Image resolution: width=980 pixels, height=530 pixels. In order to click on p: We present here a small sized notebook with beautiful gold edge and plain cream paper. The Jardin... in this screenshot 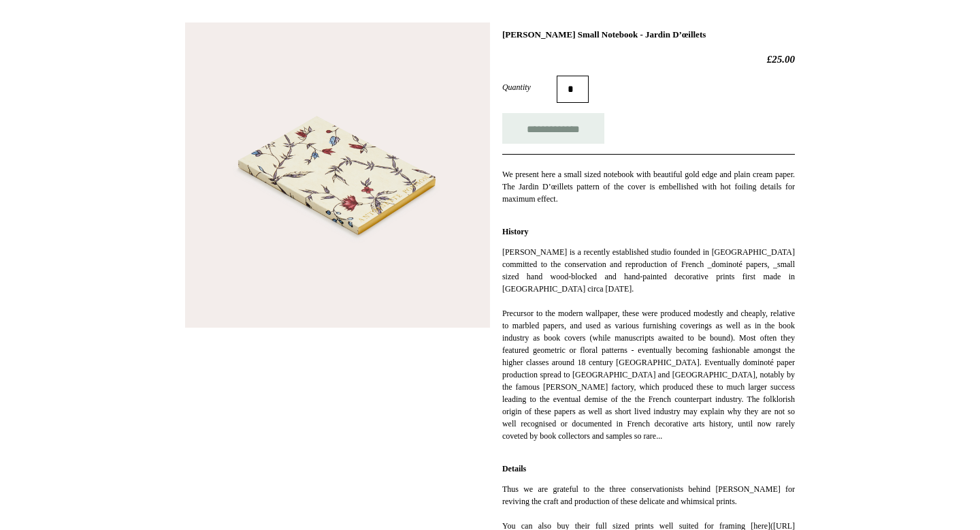, I will do `click(649, 187)`.